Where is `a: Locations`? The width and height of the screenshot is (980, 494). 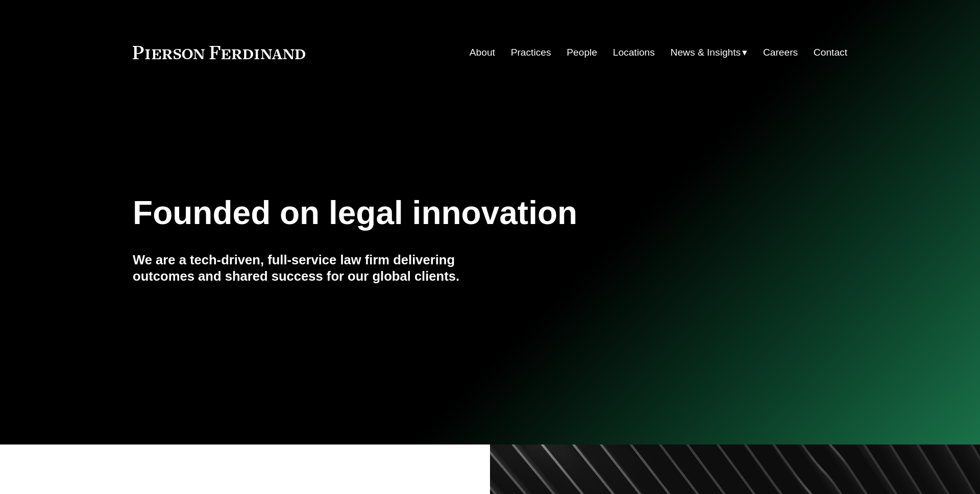 a: Locations is located at coordinates (634, 53).